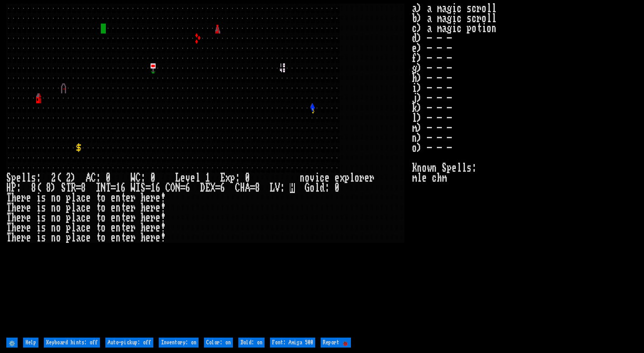  Describe the element at coordinates (8, 188) in the screenshot. I see `div: H` at that location.